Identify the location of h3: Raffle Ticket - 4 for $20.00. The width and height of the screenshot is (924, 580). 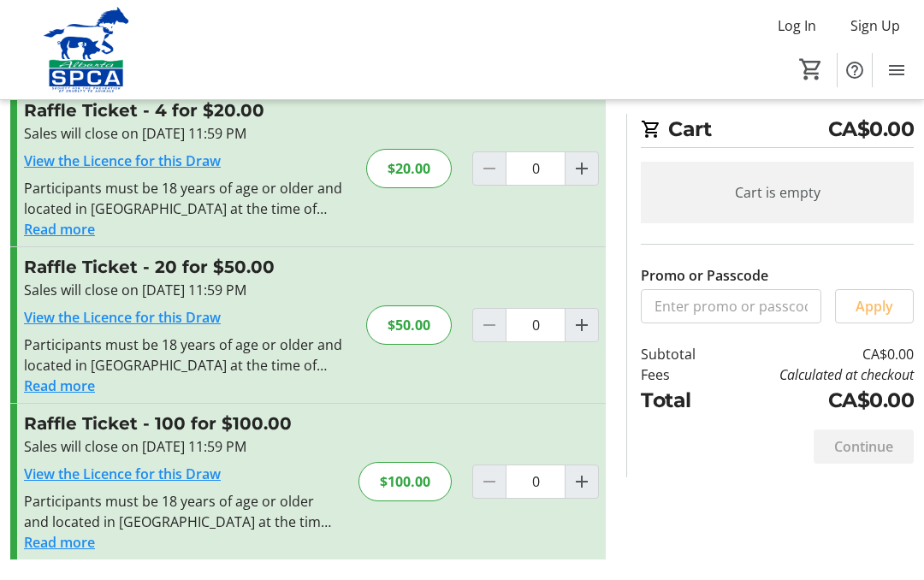
(185, 111).